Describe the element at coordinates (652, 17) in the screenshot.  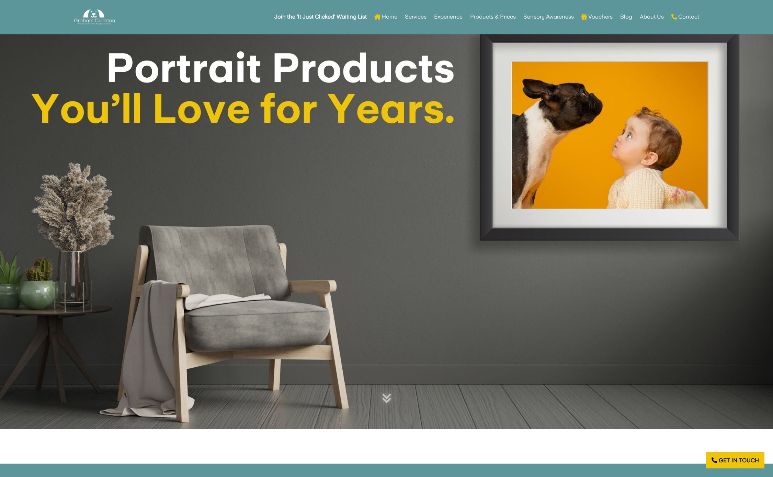
I see `a: About Us` at that location.